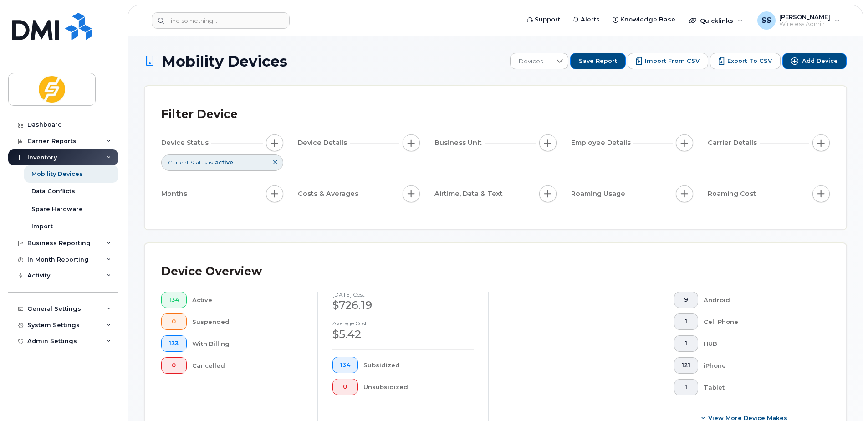 Image resolution: width=868 pixels, height=421 pixels. What do you see at coordinates (760, 299) in the screenshot?
I see `div: Android` at bounding box center [760, 299].